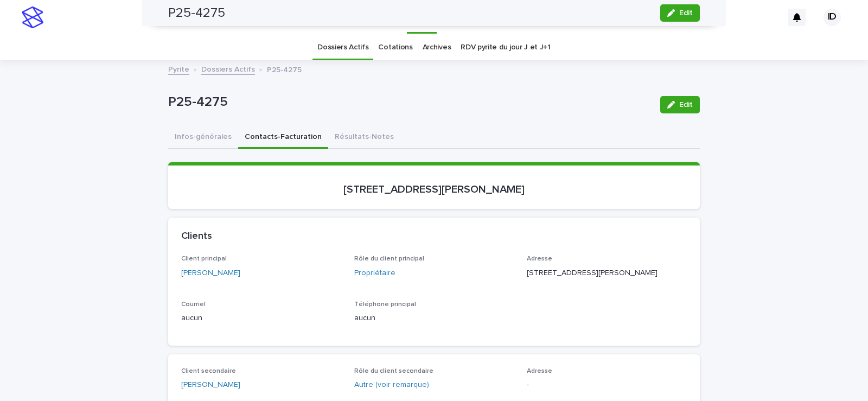 This screenshot has height=401, width=868. What do you see at coordinates (197, 237) in the screenshot?
I see `h2: Clients` at bounding box center [197, 237].